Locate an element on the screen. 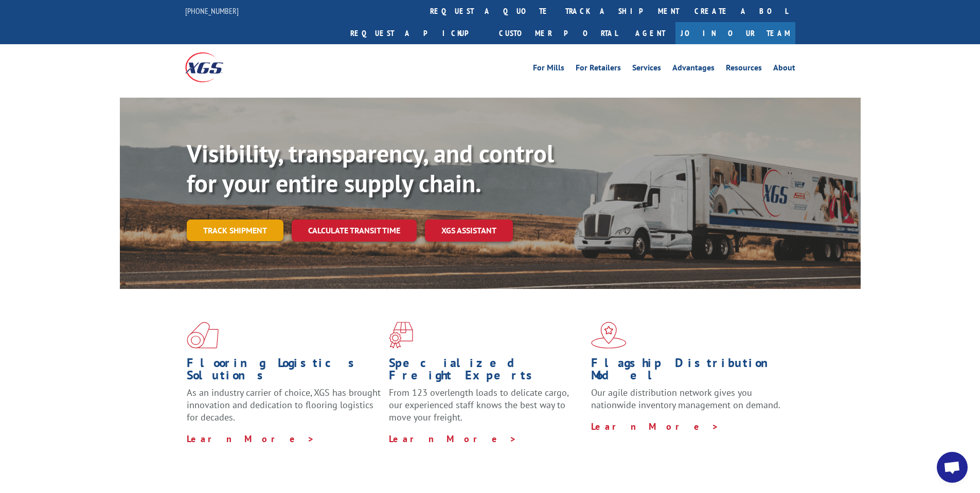  a: Agent is located at coordinates (650, 33).